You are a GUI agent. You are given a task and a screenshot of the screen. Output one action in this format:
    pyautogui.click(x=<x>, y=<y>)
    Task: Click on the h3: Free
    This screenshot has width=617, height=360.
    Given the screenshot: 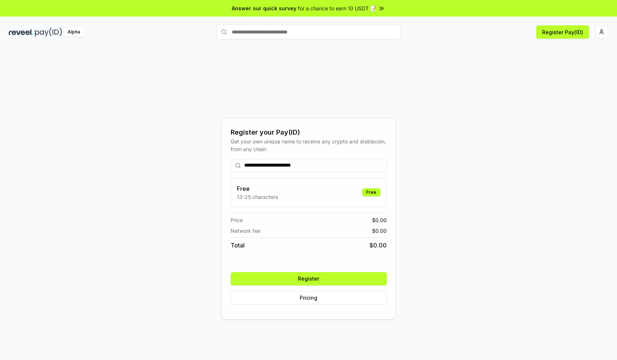 What is the action you would take?
    pyautogui.click(x=258, y=188)
    